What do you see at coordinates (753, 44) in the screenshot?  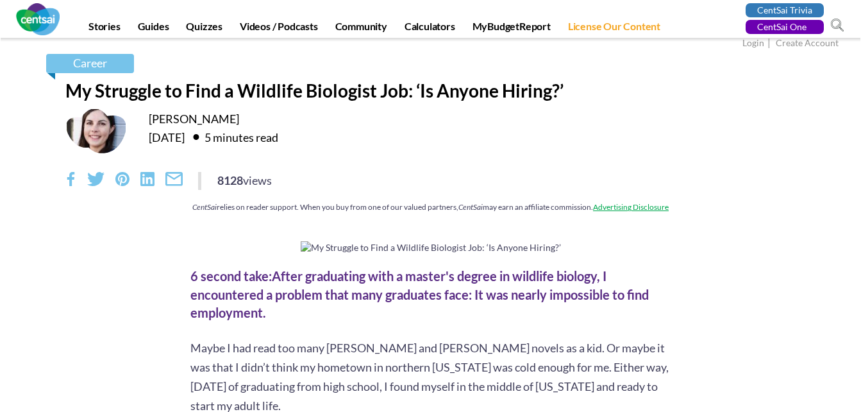 I see `a: Login` at bounding box center [753, 44].